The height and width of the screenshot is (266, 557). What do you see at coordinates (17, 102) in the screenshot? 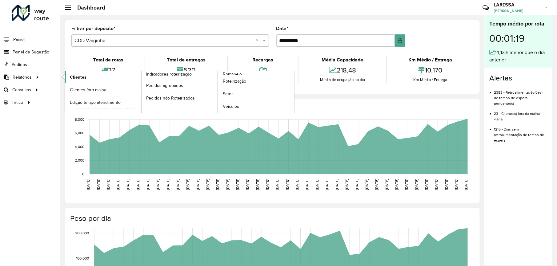
I see `span: Tático` at bounding box center [17, 102].